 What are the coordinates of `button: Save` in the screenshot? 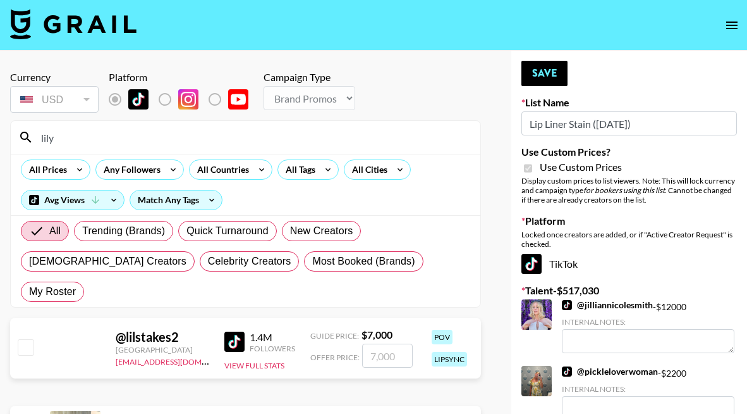 It's located at (544, 73).